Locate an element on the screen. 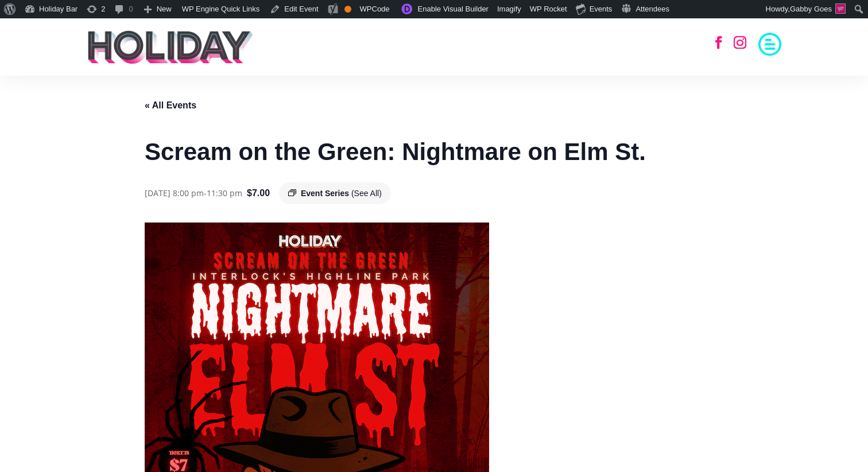 This screenshot has height=472, width=868. a: Follow on Instagram is located at coordinates (740, 43).